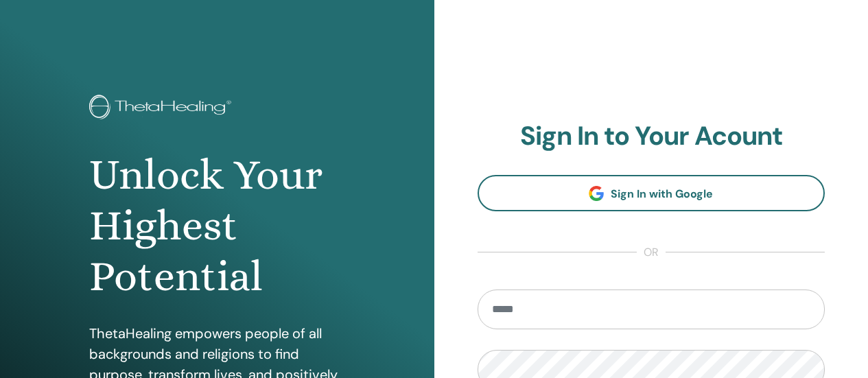  What do you see at coordinates (651, 136) in the screenshot?
I see `h2: Sign In to Your Acount` at bounding box center [651, 136].